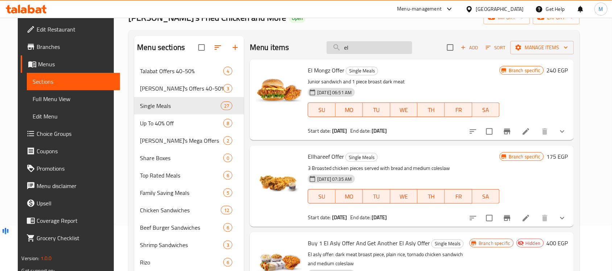 The height and width of the screenshot is (271, 612). I want to click on div: Single Meals27, so click(189, 106).